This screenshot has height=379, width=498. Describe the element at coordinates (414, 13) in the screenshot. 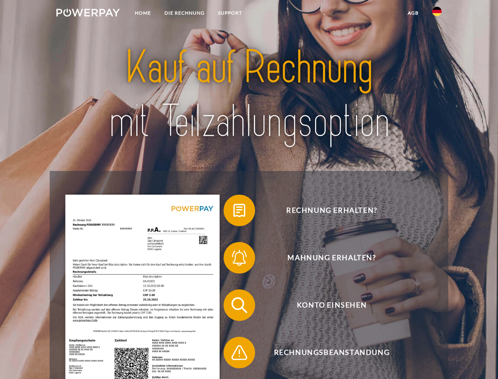

I see `a: agb` at that location.